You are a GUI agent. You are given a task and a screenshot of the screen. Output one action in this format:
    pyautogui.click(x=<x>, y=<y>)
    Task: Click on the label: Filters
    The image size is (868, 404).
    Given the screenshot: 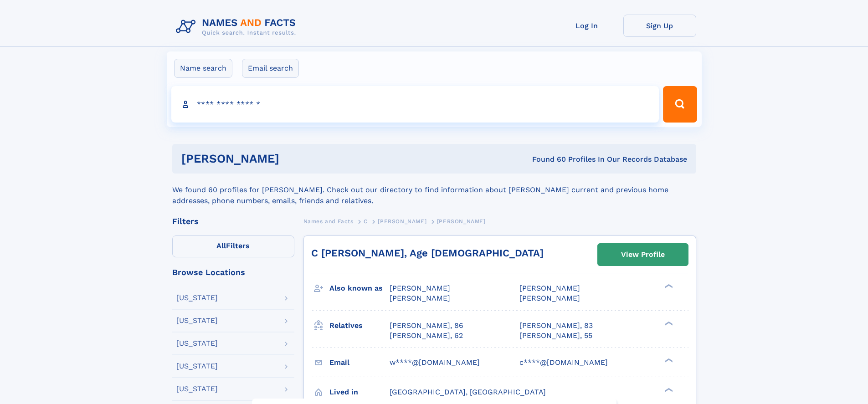 What is the action you would take?
    pyautogui.click(x=233, y=246)
    